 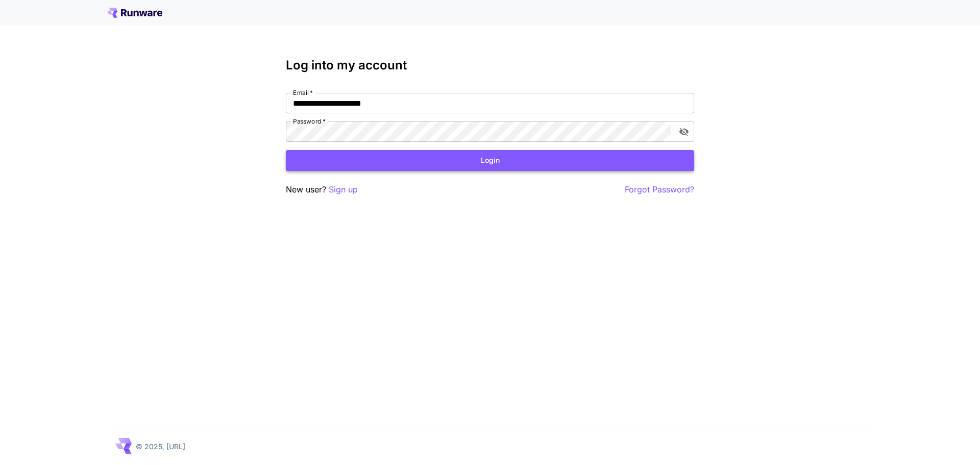 What do you see at coordinates (309, 121) in the screenshot?
I see `label: Password` at bounding box center [309, 121].